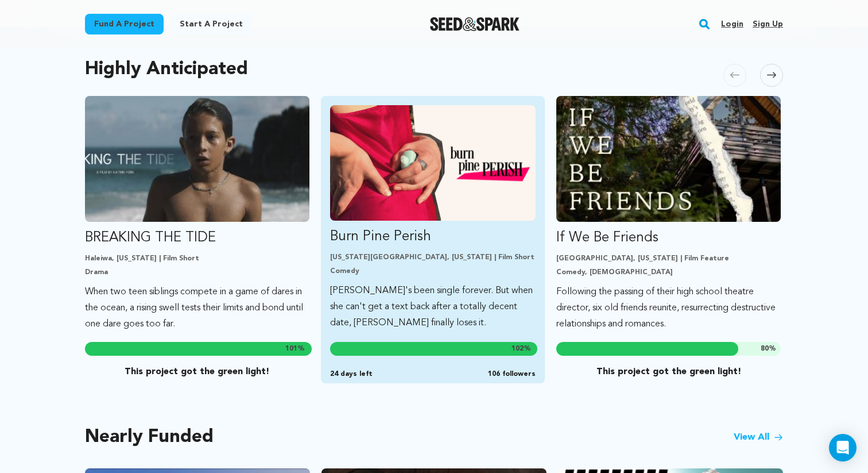 The width and height of the screenshot is (868, 473). Describe the element at coordinates (291, 349) in the screenshot. I see `span: 101` at that location.